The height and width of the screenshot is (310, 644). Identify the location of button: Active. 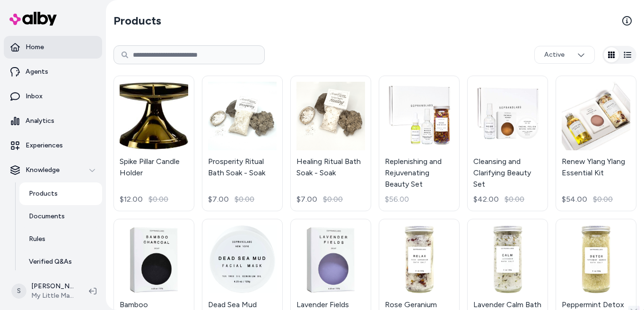
(564, 55).